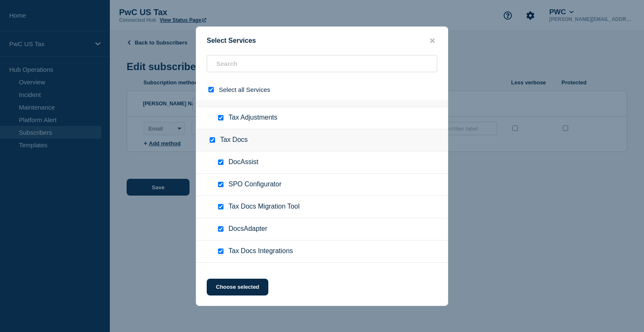 Image resolution: width=644 pixels, height=332 pixels. Describe the element at coordinates (244, 89) in the screenshot. I see `span: Select all Services` at that location.